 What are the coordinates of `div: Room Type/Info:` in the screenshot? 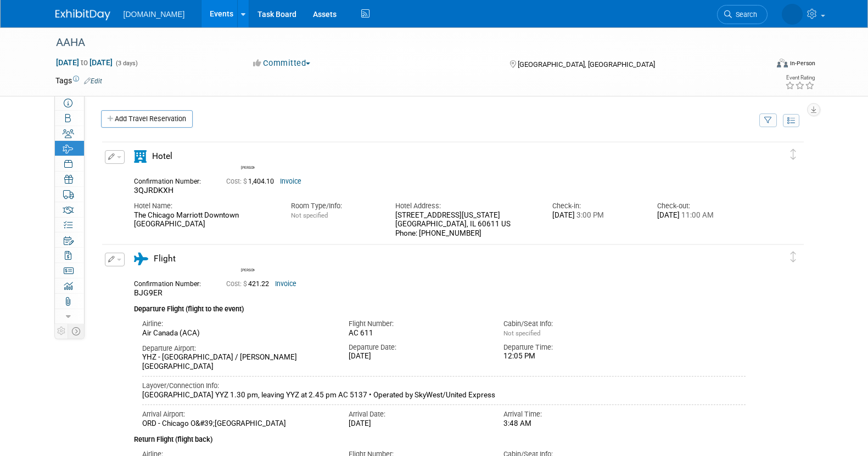 It's located at (335, 207).